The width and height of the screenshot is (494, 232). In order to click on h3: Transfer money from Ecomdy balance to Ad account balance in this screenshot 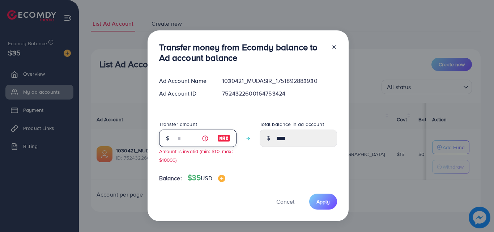, I will do `click(242, 52)`.